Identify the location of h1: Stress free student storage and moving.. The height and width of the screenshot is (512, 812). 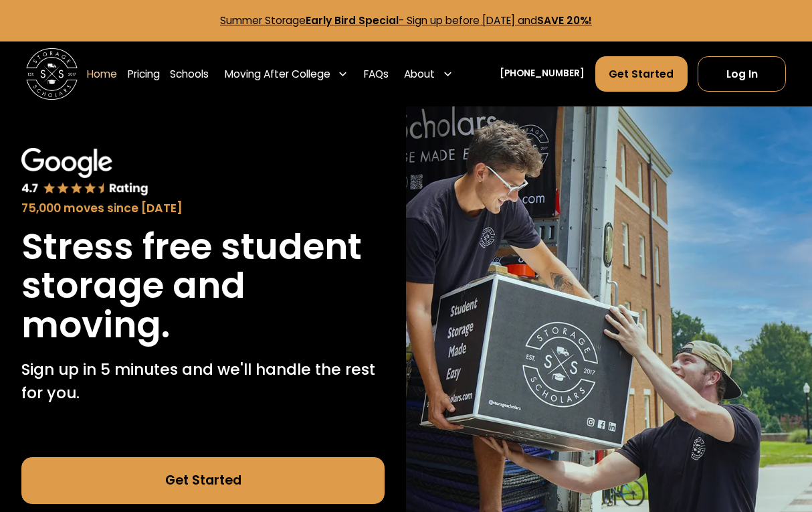
(203, 286).